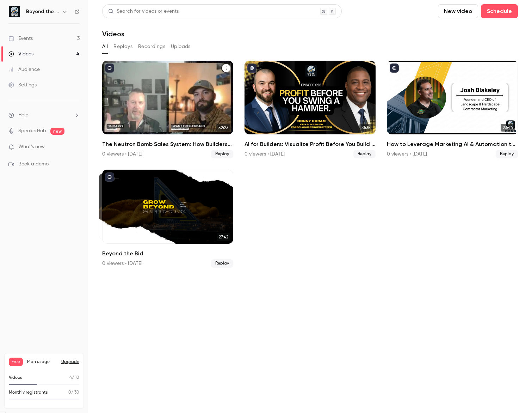  What do you see at coordinates (28, 392) in the screenshot?
I see `p: Monthly registrants` at bounding box center [28, 392].